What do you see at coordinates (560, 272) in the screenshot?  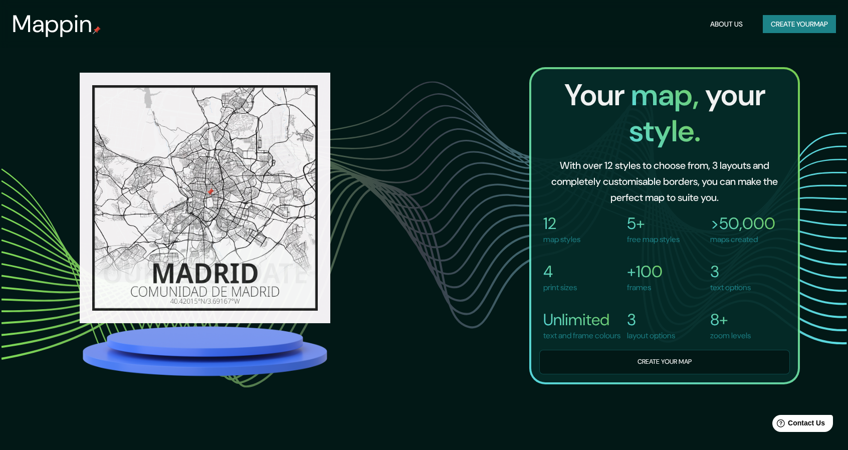 I see `h4: 4` at bounding box center [560, 272].